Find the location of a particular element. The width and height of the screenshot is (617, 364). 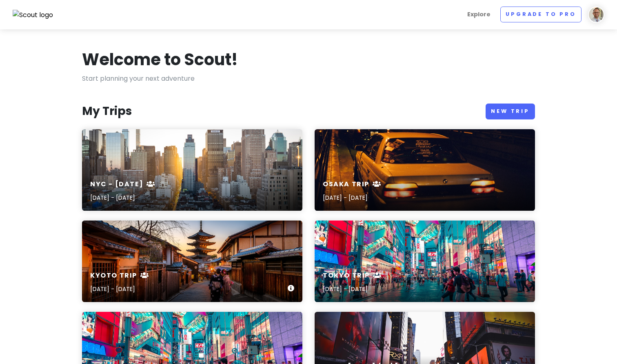

a: New Trip is located at coordinates (510, 111).